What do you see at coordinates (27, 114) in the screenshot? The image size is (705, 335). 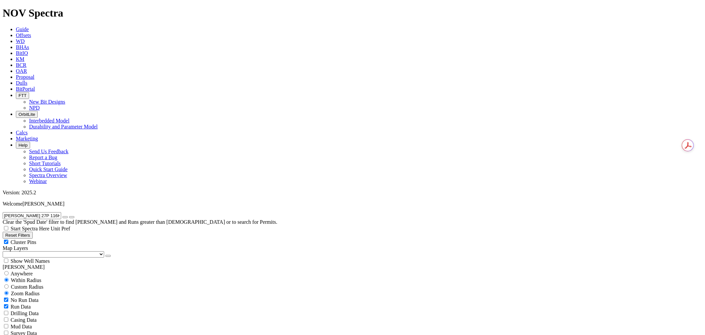 I see `span: OrbitLite` at bounding box center [27, 114].